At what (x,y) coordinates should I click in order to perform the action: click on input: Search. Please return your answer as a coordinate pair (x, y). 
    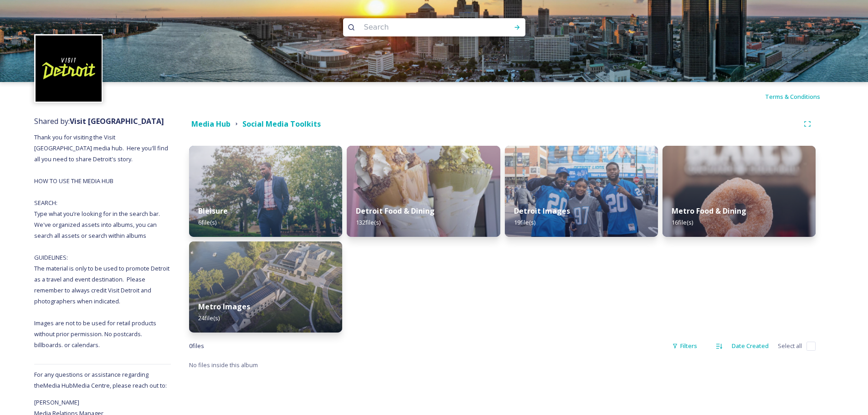
    Looking at the image, I should click on (422, 27).